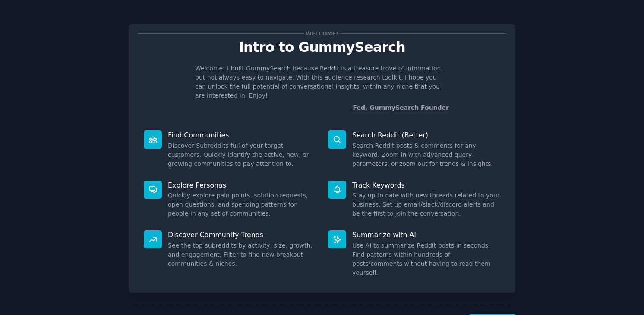  What do you see at coordinates (241, 234) in the screenshot?
I see `p: Discover Community Trends` at bounding box center [241, 234].